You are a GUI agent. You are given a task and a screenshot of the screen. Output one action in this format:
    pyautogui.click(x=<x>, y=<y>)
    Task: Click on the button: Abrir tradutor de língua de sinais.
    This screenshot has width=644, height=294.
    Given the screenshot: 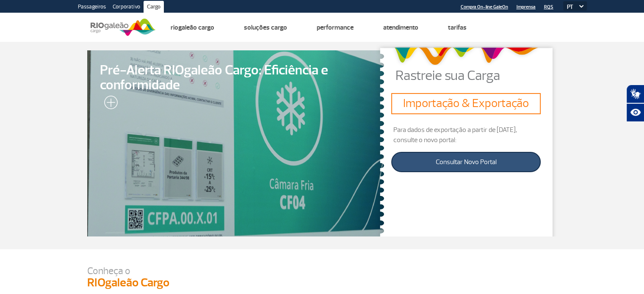 What is the action you would take?
    pyautogui.click(x=635, y=94)
    